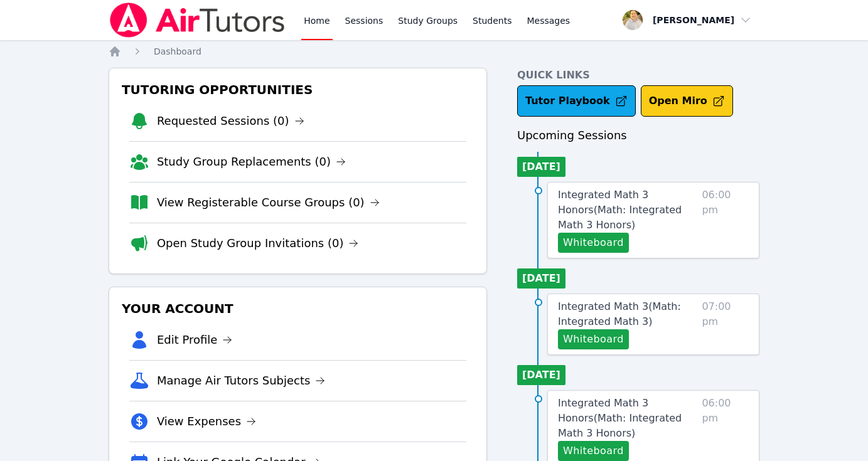 The height and width of the screenshot is (461, 868). Describe the element at coordinates (298, 90) in the screenshot. I see `h3: Tutoring Opportunities` at that location.